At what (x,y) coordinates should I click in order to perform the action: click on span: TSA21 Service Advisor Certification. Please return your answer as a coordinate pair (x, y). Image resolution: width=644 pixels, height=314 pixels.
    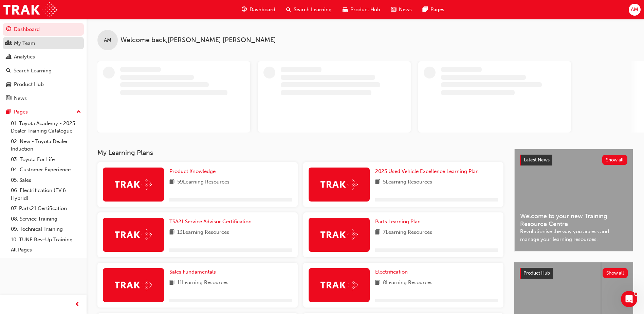
    Looking at the image, I should click on (211, 222).